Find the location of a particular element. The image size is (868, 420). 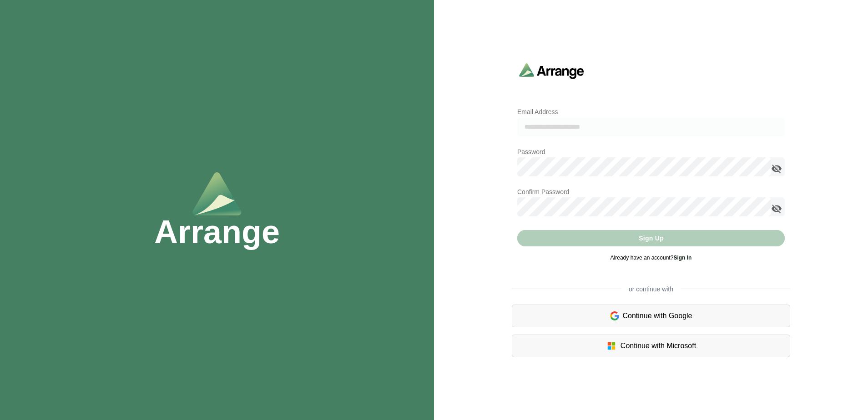

img: microsoft-logo.7cf64d5f.svg is located at coordinates (611, 346).